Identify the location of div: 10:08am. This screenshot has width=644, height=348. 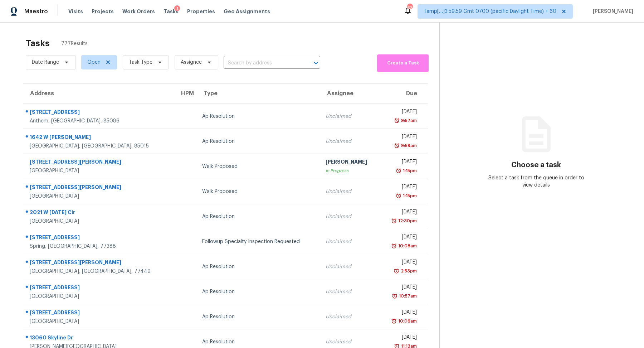
(407, 246).